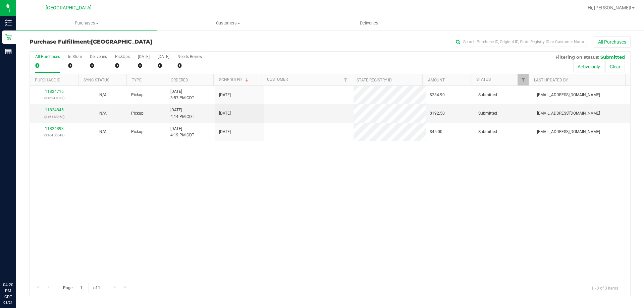  Describe the element at coordinates (604, 288) in the screenshot. I see `span: 1 - 3 of 3 items` at that location.